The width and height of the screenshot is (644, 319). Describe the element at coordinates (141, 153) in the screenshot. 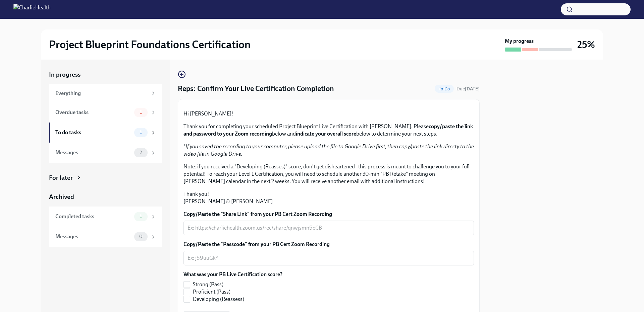

I see `span: 2` at that location.